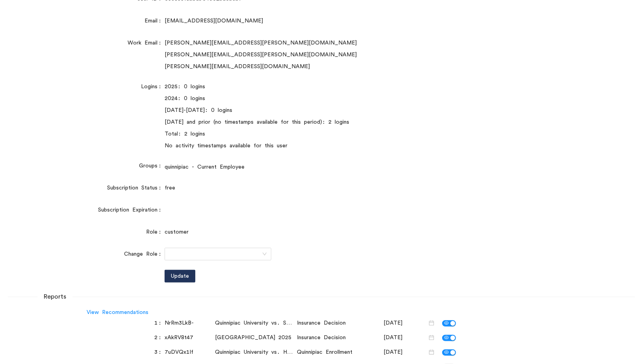 The image size is (643, 364). What do you see at coordinates (347, 146) in the screenshot?
I see `div: No activity timestamps available for this user` at bounding box center [347, 146].